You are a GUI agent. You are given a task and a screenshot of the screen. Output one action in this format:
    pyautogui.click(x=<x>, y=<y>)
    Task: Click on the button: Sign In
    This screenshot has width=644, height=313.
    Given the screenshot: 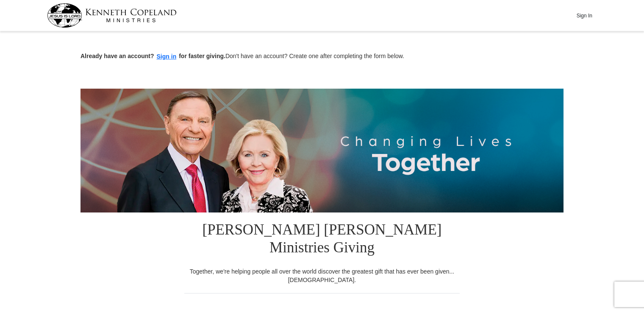 What is the action you would take?
    pyautogui.click(x=584, y=15)
    